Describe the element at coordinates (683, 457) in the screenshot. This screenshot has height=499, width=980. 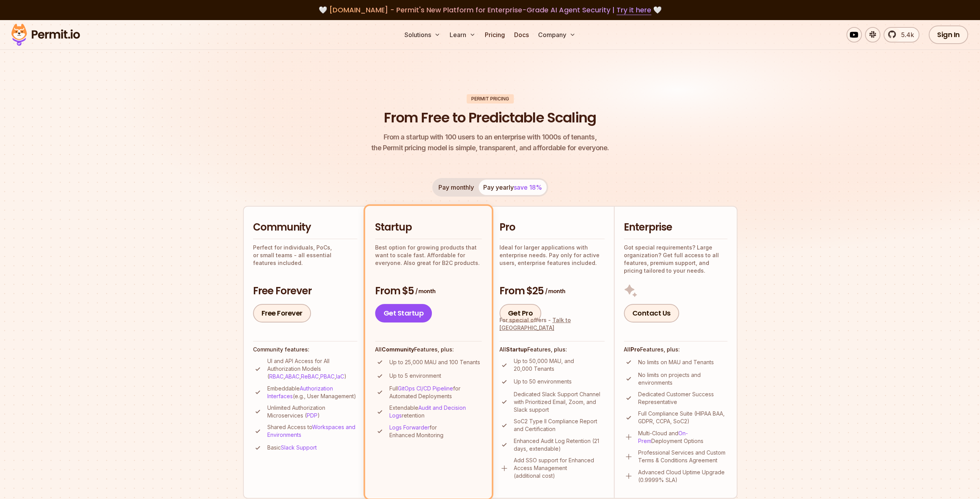
I see `p: Professional Services and Custom Terms & Conditions Agreement` at that location.